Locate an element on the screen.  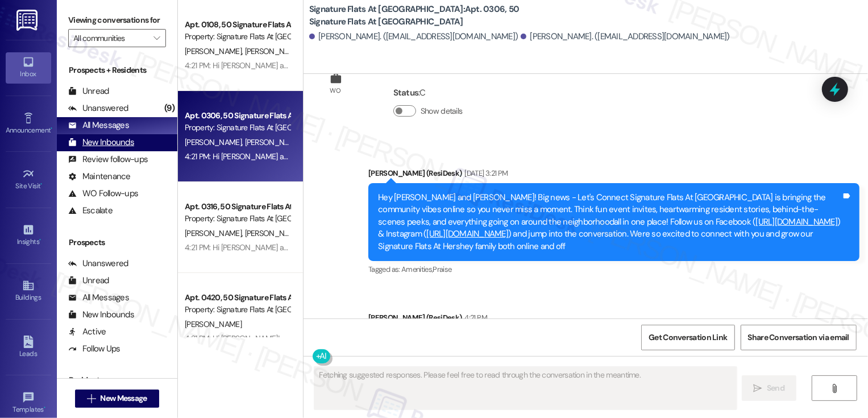
a: Site Visit • is located at coordinates (29, 180).